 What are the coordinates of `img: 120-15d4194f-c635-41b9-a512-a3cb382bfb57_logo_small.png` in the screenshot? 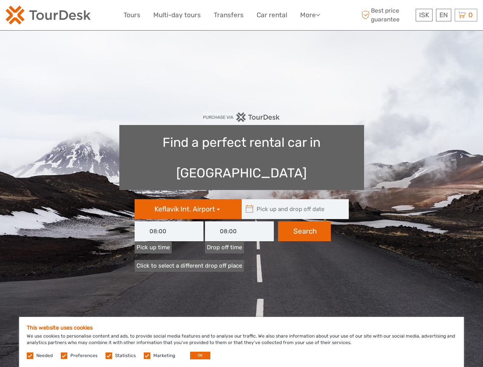 It's located at (48, 15).